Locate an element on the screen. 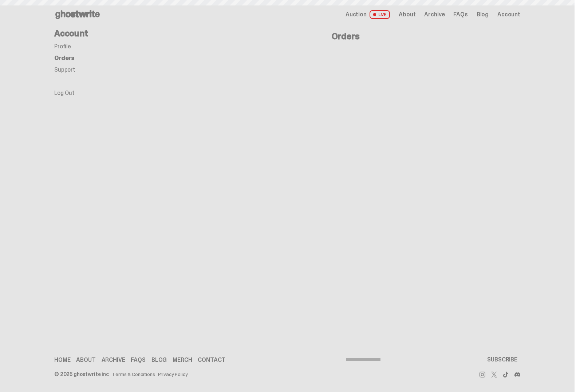  span: Auction is located at coordinates (356, 14).